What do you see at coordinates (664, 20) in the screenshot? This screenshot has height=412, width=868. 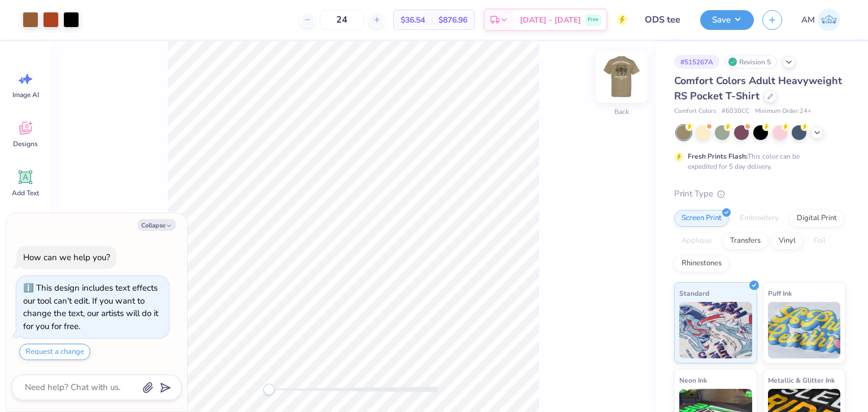 I see `input: Untitled Design` at bounding box center [664, 20].